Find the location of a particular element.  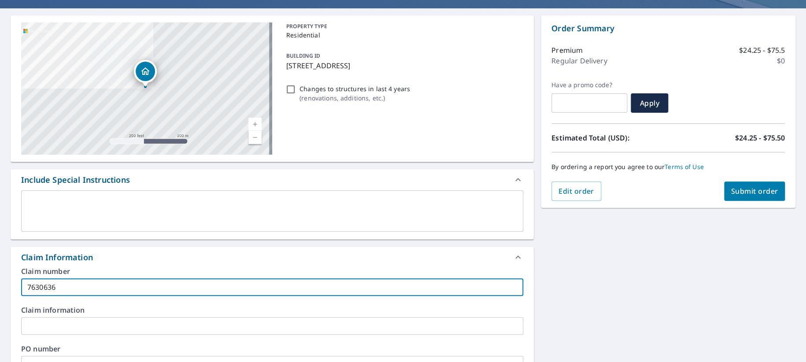

span: Apply is located at coordinates (649, 103).